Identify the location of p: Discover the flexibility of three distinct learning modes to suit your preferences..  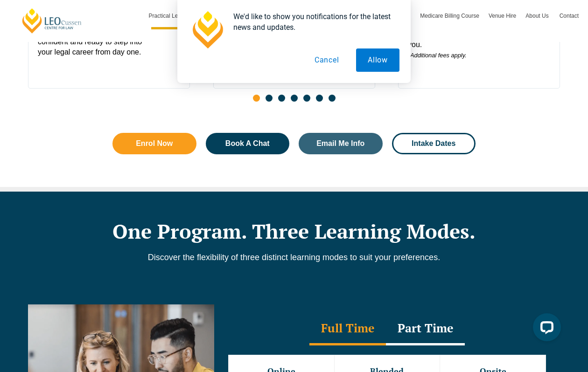
(294, 257).